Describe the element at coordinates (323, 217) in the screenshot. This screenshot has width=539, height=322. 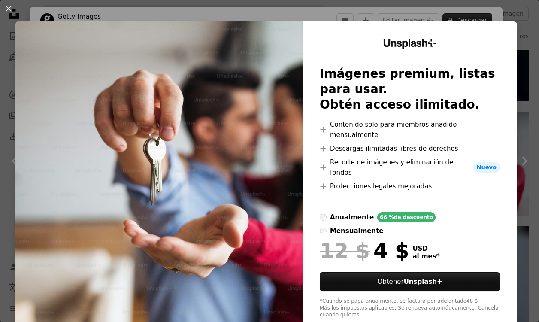
I see `input: anualmente66 %de descuento` at that location.